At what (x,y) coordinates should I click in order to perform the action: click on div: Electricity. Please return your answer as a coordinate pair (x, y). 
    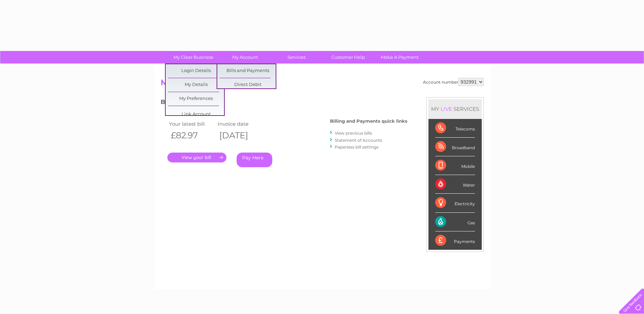
    Looking at the image, I should click on (455, 203).